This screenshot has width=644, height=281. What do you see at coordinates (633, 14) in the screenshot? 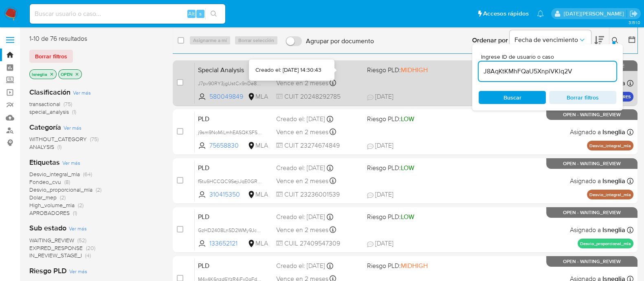
I see `a: Salir` at bounding box center [633, 14].